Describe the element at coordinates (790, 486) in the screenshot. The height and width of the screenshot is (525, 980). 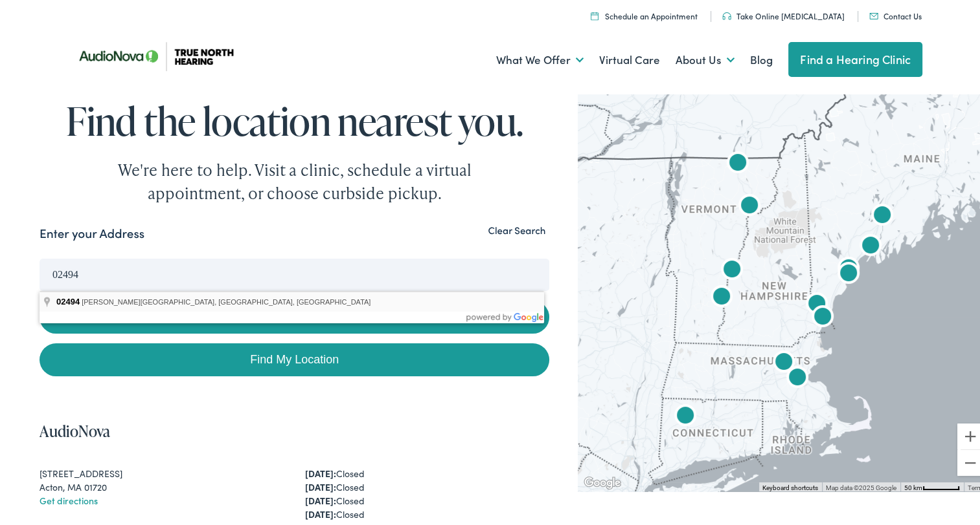
I see `button: Keyboard shortcuts` at that location.